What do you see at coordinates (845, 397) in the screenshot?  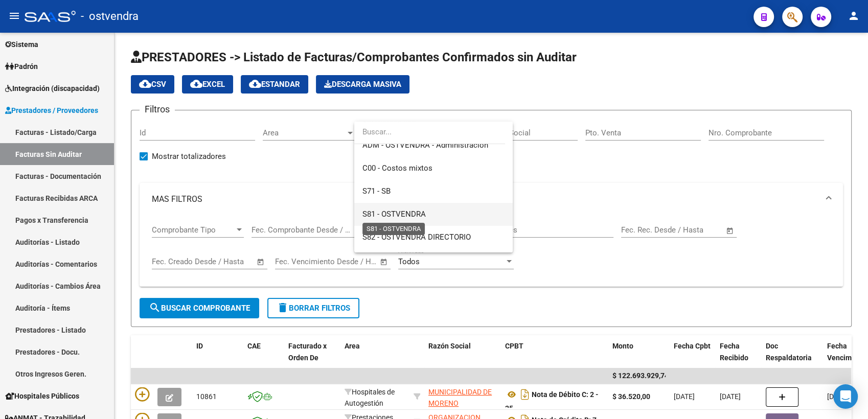 I see `div: Open Intercom Messenger` at bounding box center [845, 397].